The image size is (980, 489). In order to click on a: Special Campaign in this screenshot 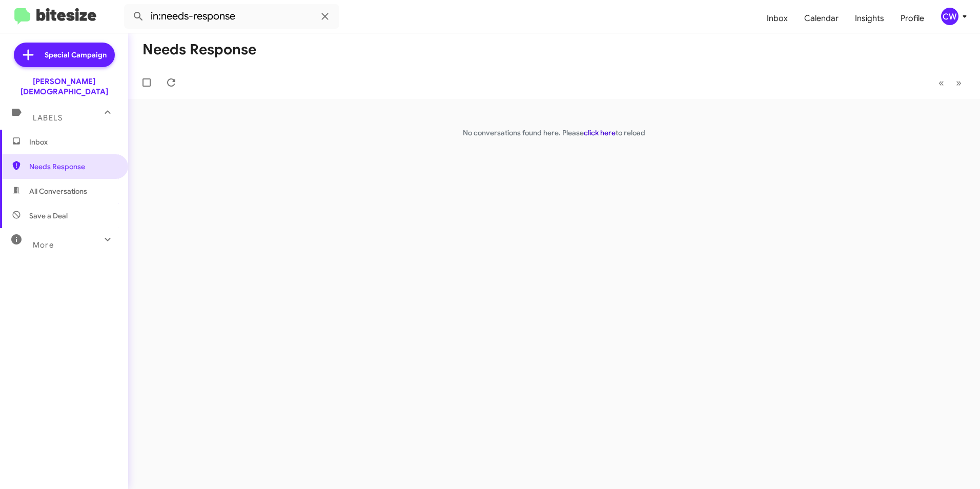, I will do `click(64, 55)`.